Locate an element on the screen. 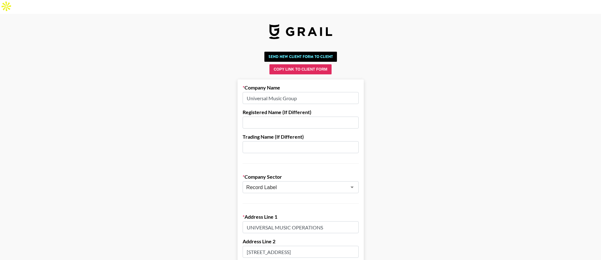 This screenshot has height=260, width=601. label: Trading Name (If Different) is located at coordinates (301, 137).